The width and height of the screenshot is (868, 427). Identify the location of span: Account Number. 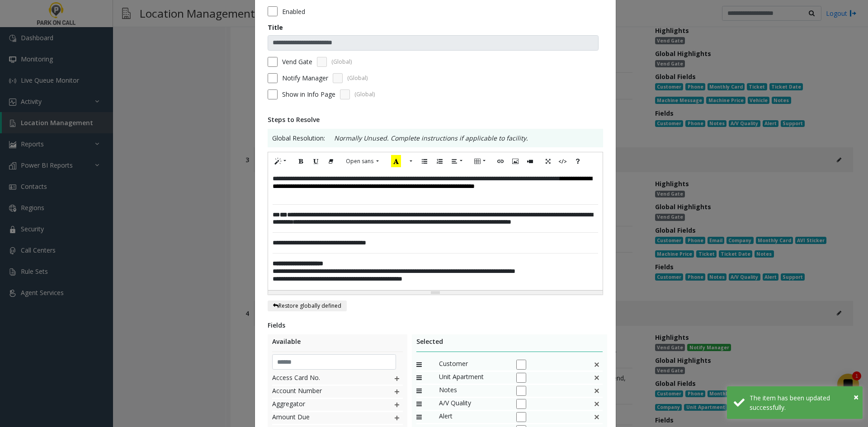
(323, 391).